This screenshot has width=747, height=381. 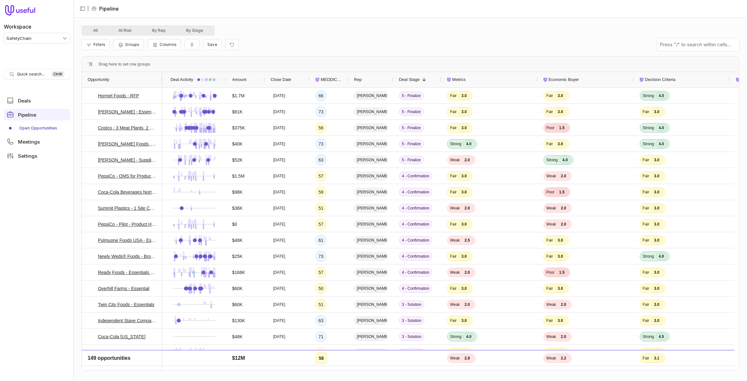 I want to click on div: 57, so click(x=321, y=224).